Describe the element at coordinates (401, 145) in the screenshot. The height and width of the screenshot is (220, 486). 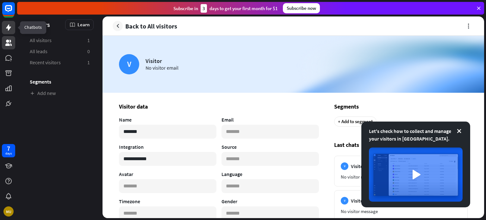
I see `h3: Last chats` at that location.